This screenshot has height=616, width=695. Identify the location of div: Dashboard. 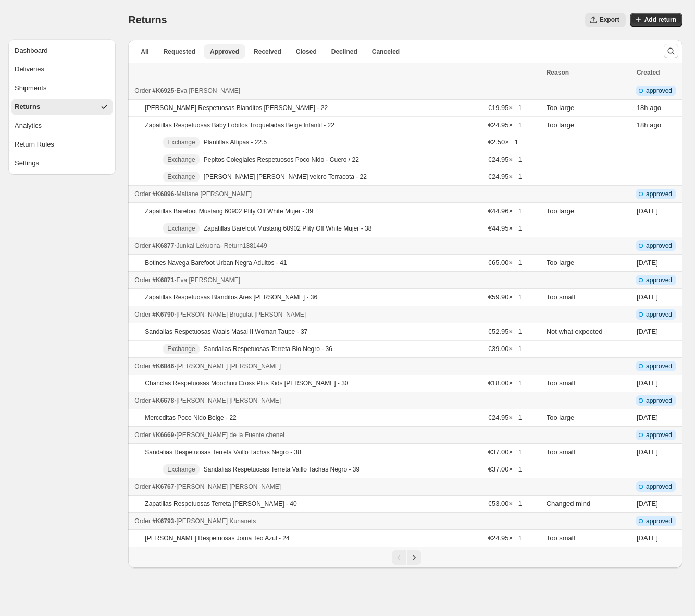
(31, 50).